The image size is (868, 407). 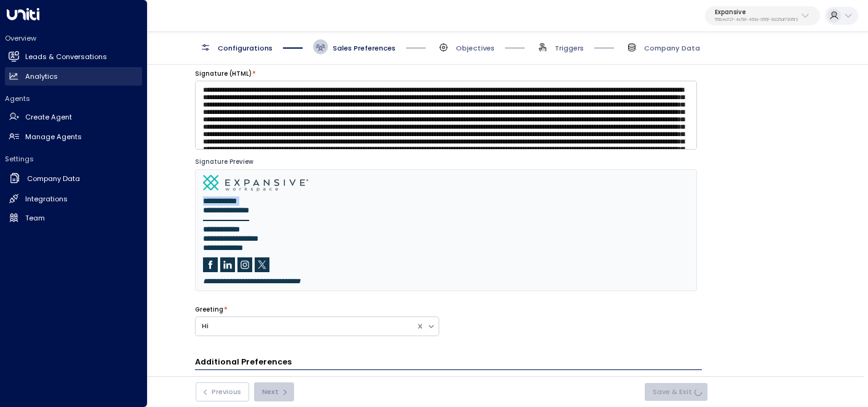 I want to click on button: Expansive55becf27-4c58-461a-955f-8d25af7395f3, so click(x=762, y=16).